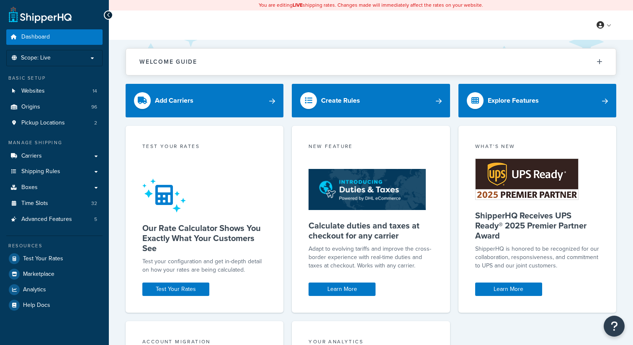 Image resolution: width=633 pixels, height=345 pixels. Describe the element at coordinates (54, 219) in the screenshot. I see `a: Advanced Features5` at that location.